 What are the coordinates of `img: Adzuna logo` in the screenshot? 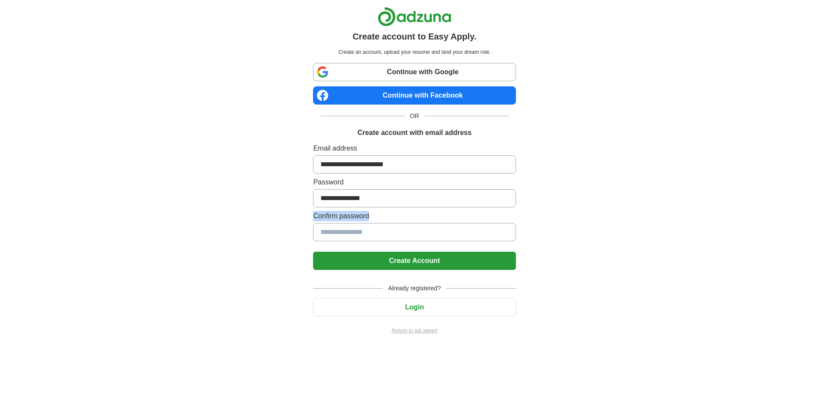 It's located at (414, 16).